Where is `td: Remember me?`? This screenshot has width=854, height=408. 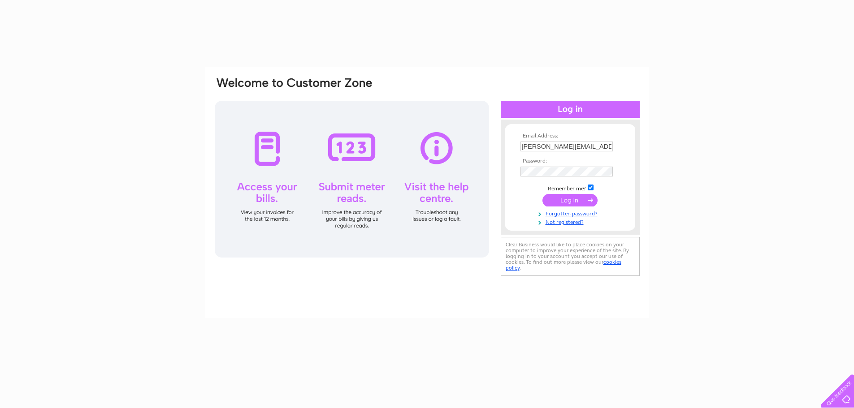
td: Remember me? is located at coordinates (570, 188).